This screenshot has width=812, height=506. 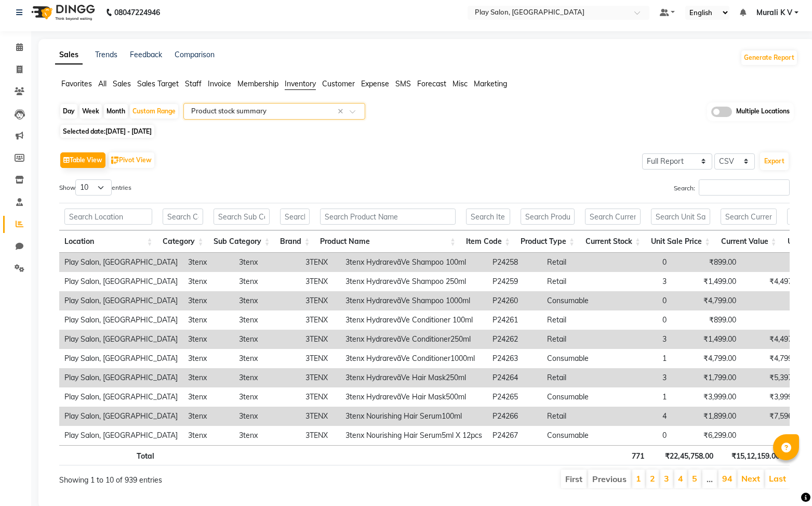 I want to click on a: Comparison, so click(x=195, y=54).